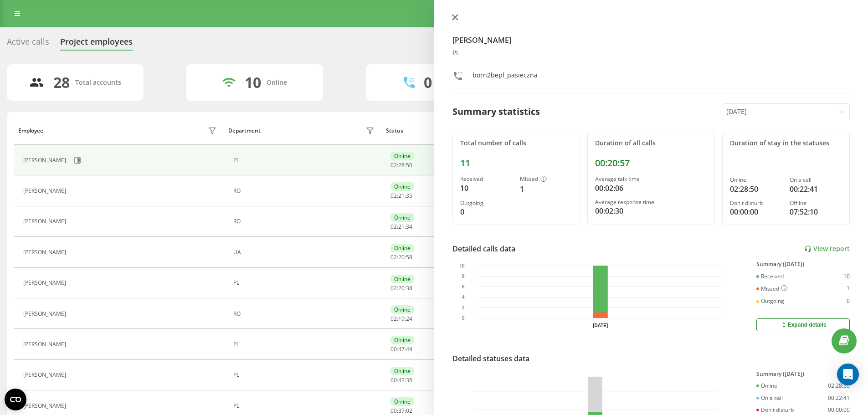 The image size is (868, 415). I want to click on span: 20, so click(401, 257).